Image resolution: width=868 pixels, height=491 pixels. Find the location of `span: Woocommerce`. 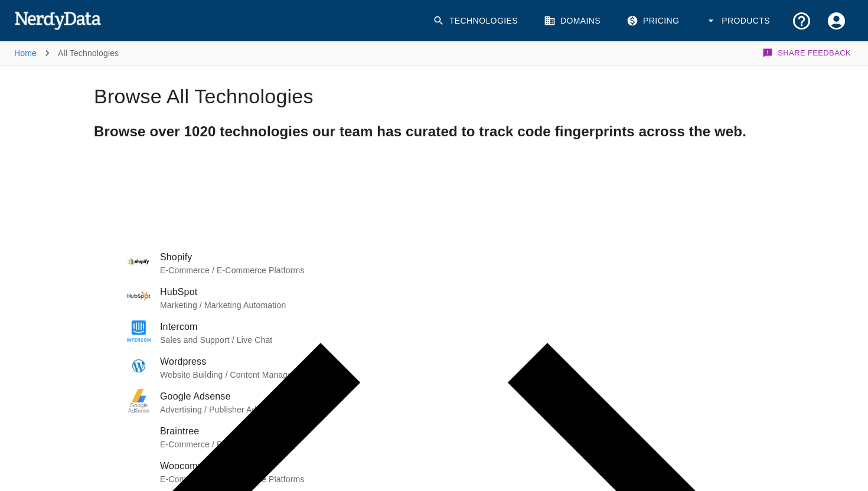

span: Woocommerce is located at coordinates (264, 467).